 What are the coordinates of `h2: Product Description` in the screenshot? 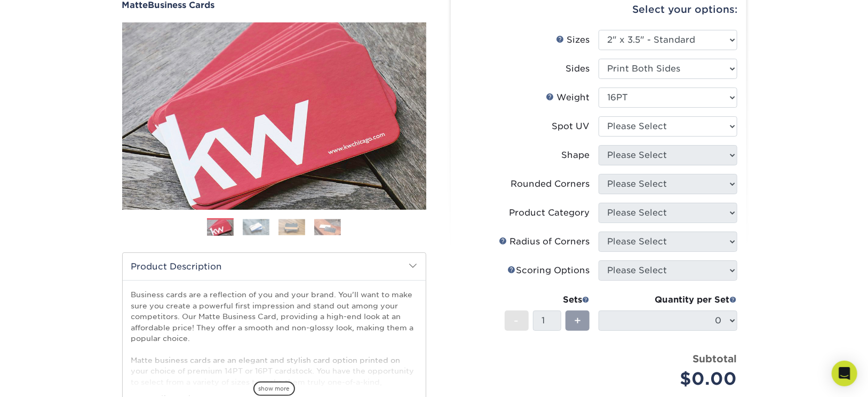 It's located at (274, 266).